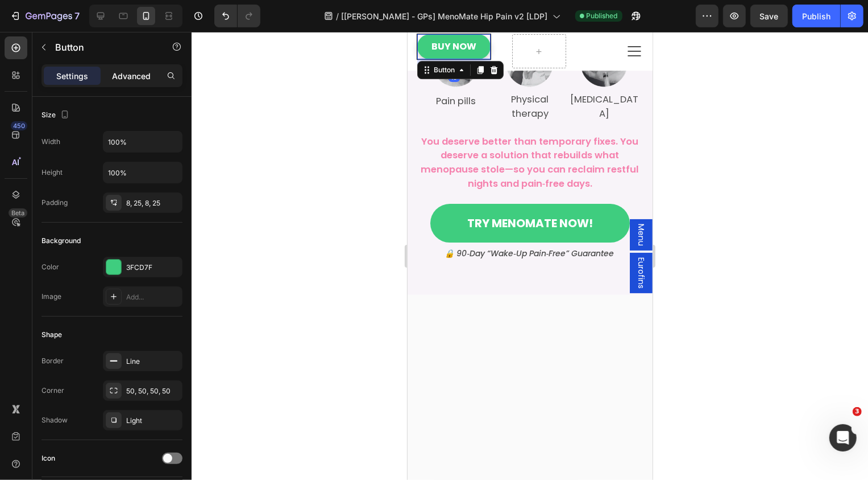  I want to click on button: Save, so click(769, 16).